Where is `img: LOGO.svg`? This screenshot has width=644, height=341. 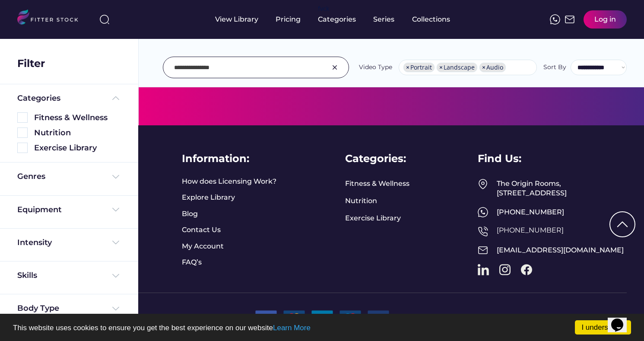
img: LOGO.svg is located at coordinates (51, 18).